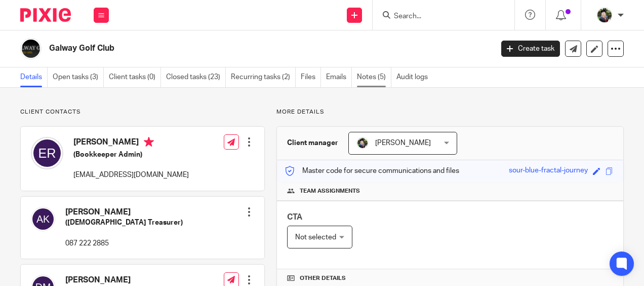  Describe the element at coordinates (196, 77) in the screenshot. I see `a: Closed tasks (23)` at that location.